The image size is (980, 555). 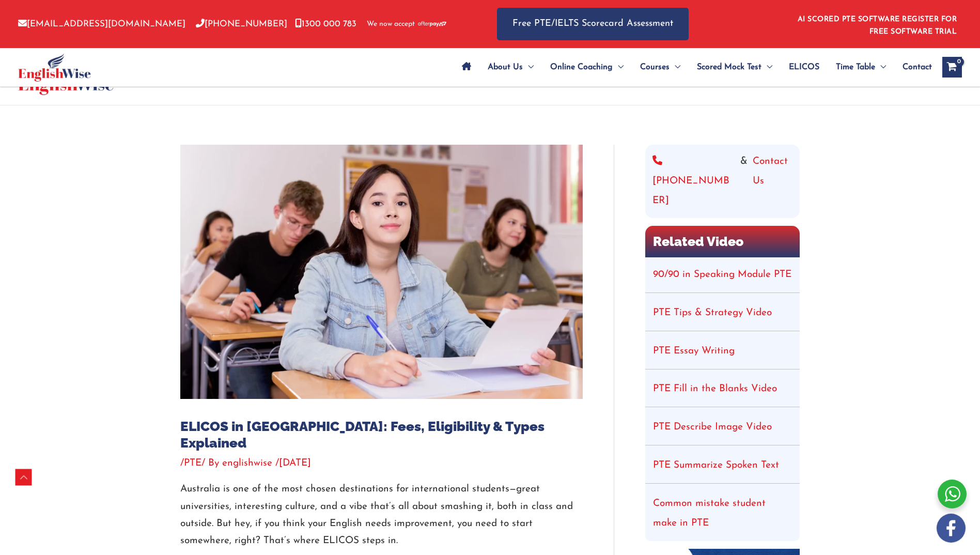 What do you see at coordinates (193, 463) in the screenshot?
I see `a: PTE` at bounding box center [193, 463].